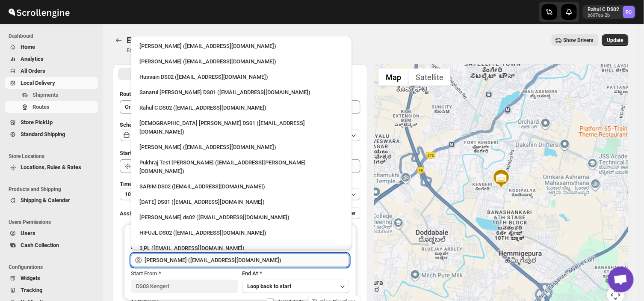 The height and width of the screenshot is (301, 644). What do you see at coordinates (161, 51) in the screenshot?
I see `p: Edit/update your created route` at bounding box center [161, 51].